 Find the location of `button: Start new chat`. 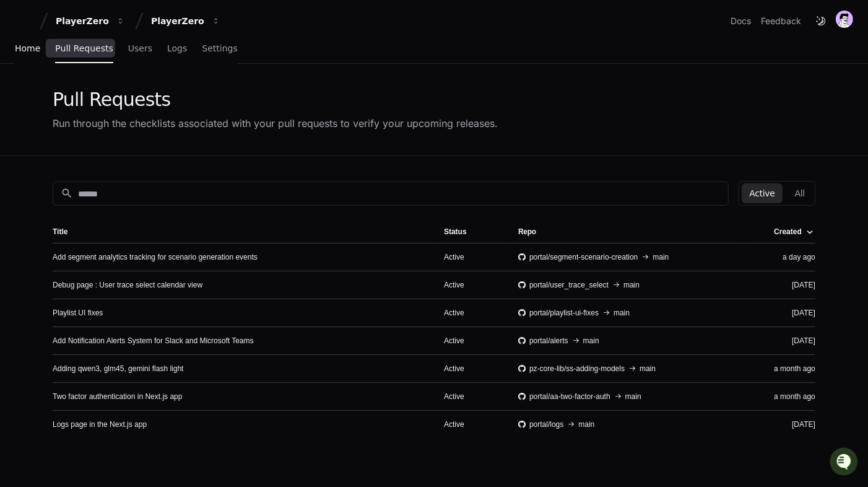

button: Start new chat is located at coordinates (218, 104).